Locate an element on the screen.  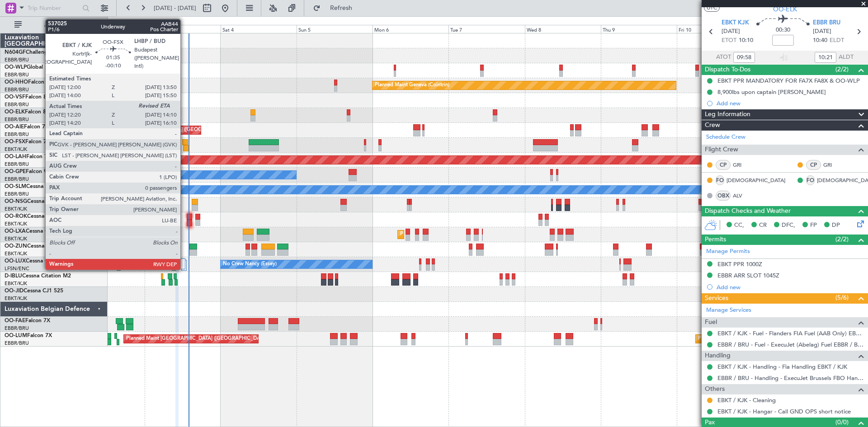
a: OO-WLPGlobal 5500 is located at coordinates (30, 68).